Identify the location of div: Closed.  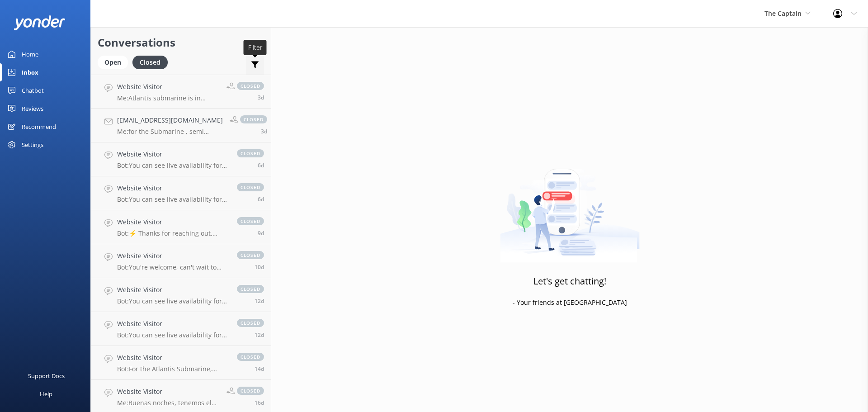
(150, 63).